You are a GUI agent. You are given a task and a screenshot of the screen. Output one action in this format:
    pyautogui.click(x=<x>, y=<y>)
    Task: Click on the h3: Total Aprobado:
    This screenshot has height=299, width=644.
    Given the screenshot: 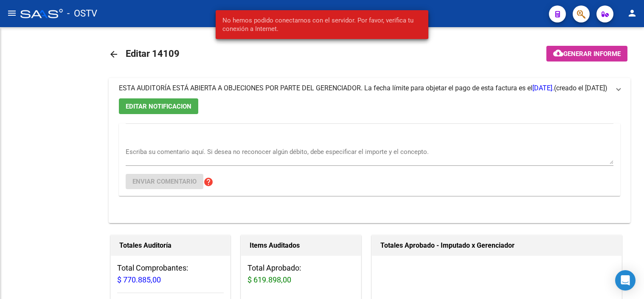 What is the action you would take?
    pyautogui.click(x=300, y=274)
    